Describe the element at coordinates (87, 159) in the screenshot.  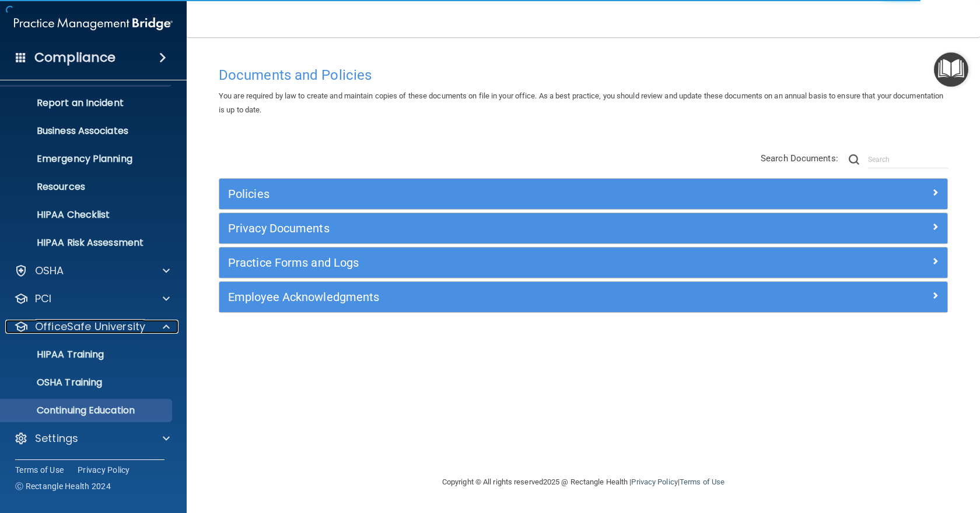
I see `p: Emergency Planning` at that location.